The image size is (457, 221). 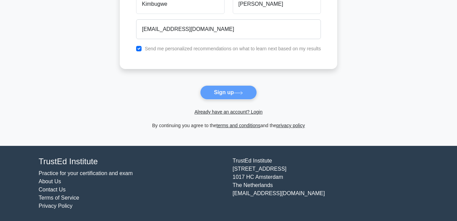 What do you see at coordinates (56, 206) in the screenshot?
I see `a: Privacy Policy` at bounding box center [56, 206].